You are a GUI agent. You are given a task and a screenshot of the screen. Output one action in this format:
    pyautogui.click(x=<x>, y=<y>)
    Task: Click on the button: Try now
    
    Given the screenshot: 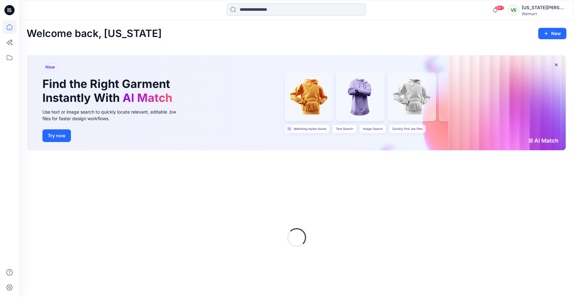 What is the action you would take?
    pyautogui.click(x=57, y=136)
    